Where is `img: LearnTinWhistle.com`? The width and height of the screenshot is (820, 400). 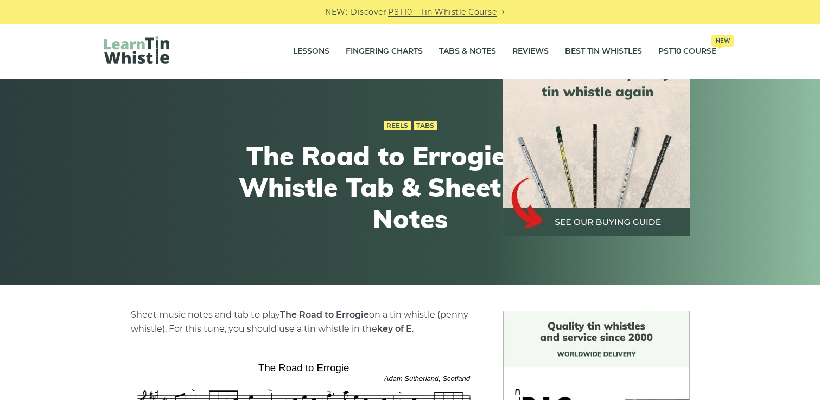 img: LearnTinWhistle.com is located at coordinates (137, 50).